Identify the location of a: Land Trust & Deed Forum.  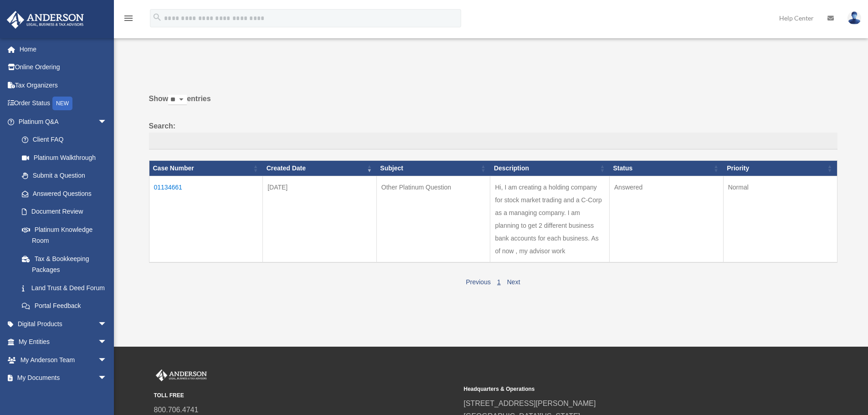
(64, 288).